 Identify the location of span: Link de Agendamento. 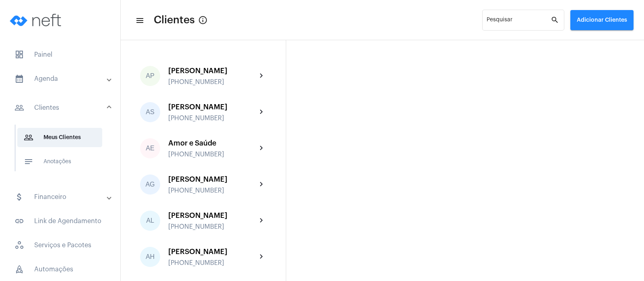
(60, 221).